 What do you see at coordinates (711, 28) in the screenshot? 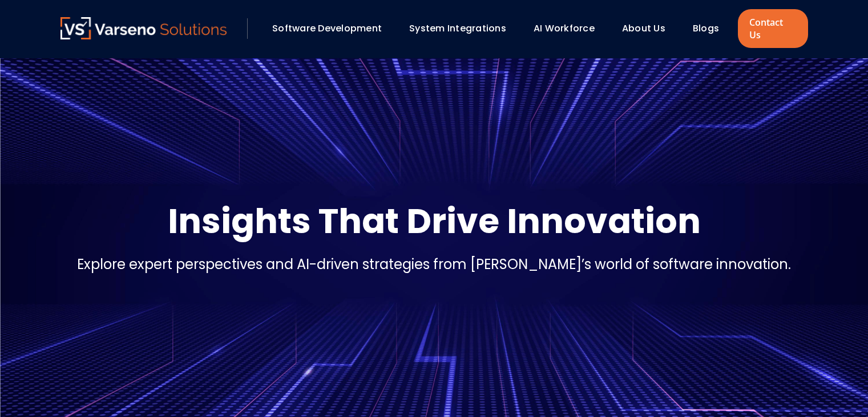
I see `div: Blogs` at bounding box center [711, 28].